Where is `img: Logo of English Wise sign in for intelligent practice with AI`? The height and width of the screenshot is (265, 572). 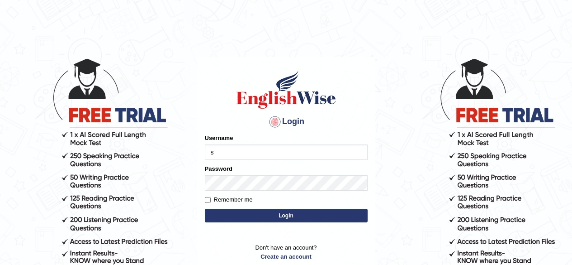
img: Logo of English Wise sign in for intelligent practice with AI is located at coordinates (286, 90).